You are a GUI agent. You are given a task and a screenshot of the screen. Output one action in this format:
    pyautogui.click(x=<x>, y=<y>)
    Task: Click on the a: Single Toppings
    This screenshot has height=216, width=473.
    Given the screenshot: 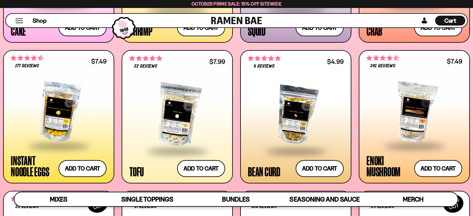 What is the action you would take?
    pyautogui.click(x=148, y=200)
    